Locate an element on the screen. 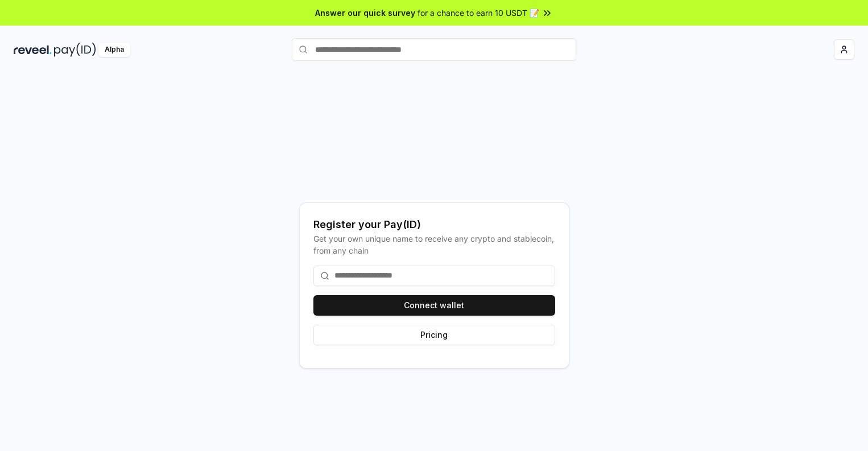  button: Pricing is located at coordinates (434, 335).